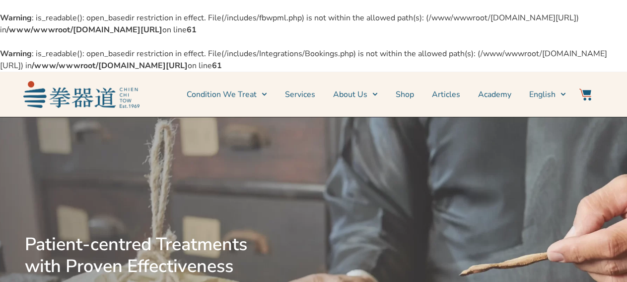 The height and width of the screenshot is (282, 627). Describe the element at coordinates (143, 255) in the screenshot. I see `div: Patient-centred Treatments with Proven Effectiveness` at that location.